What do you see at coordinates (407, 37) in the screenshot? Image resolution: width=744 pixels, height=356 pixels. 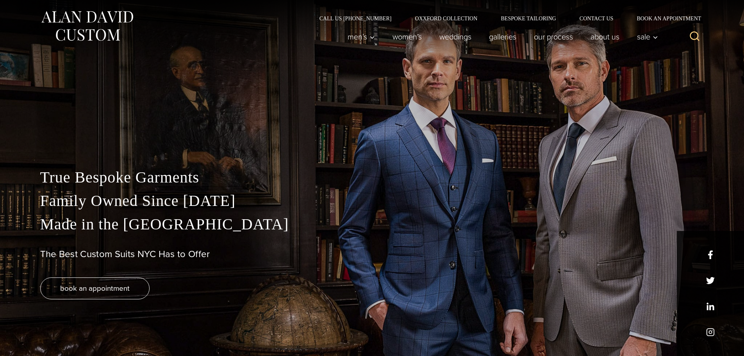 I see `a: Women’s` at bounding box center [407, 37].